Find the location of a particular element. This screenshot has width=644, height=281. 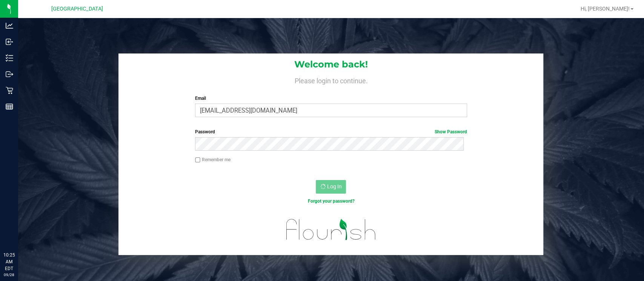

label: Email is located at coordinates (331, 98).